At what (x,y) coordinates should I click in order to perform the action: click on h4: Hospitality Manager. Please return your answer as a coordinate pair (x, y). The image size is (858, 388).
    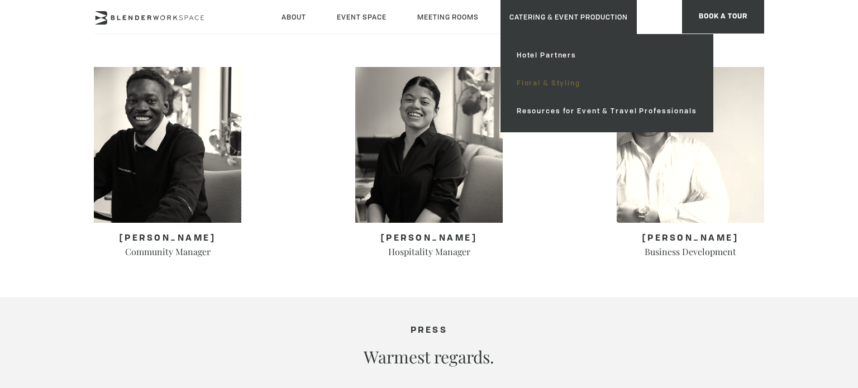
    Looking at the image, I should click on (429, 252).